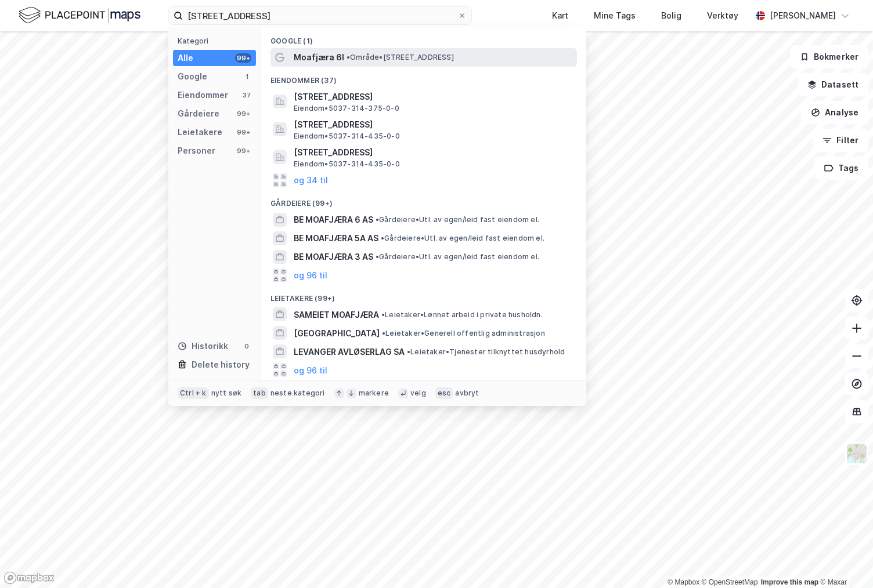 The width and height of the screenshot is (873, 588). I want to click on div: Mine Tags, so click(614, 16).